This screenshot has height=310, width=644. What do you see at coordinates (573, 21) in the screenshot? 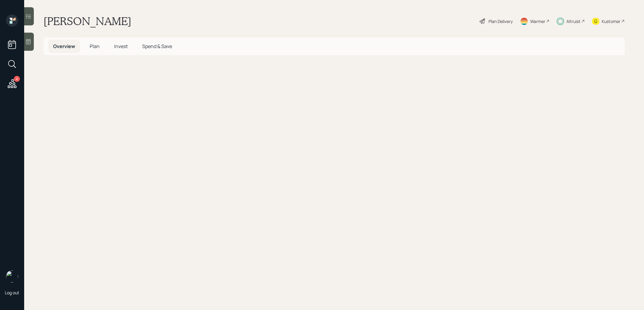
I see `div: Altruist` at bounding box center [573, 21].